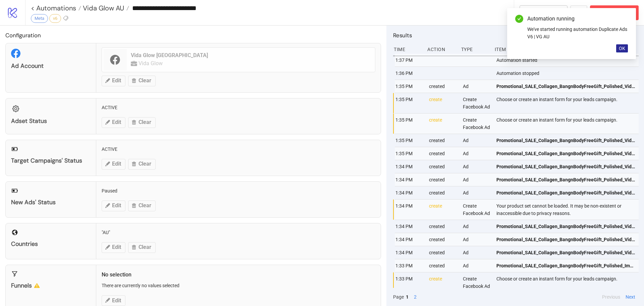 Image resolution: width=644 pixels, height=306 pixels. Describe the element at coordinates (622, 48) in the screenshot. I see `button: OK` at that location.